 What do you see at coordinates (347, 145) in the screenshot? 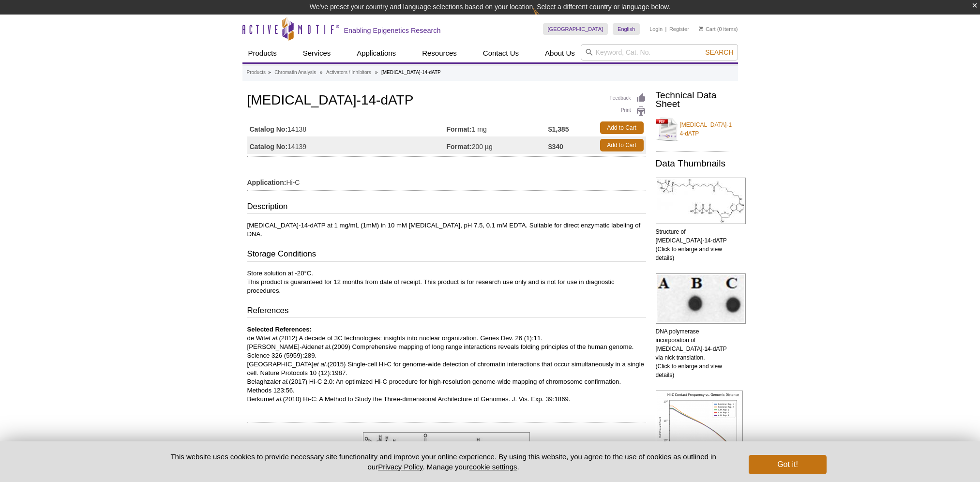
I see `td: 14139` at bounding box center [347, 145].